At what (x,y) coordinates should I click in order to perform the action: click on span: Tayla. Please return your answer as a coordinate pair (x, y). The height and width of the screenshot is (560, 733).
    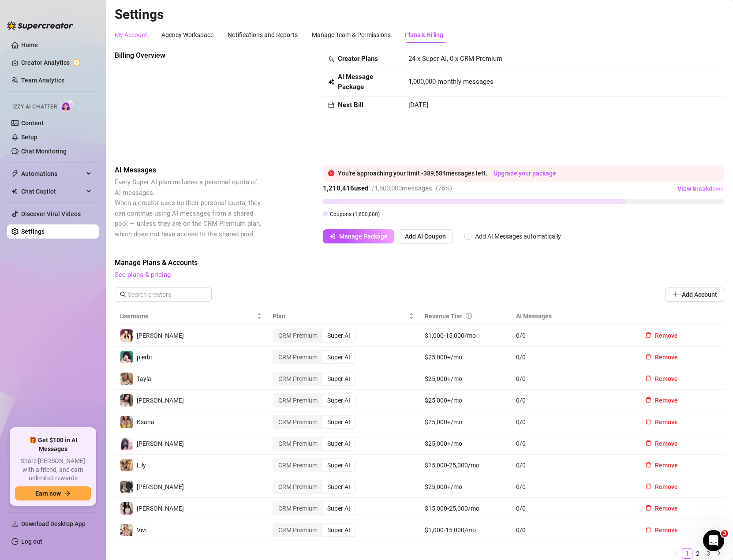
    Looking at the image, I should click on (144, 378).